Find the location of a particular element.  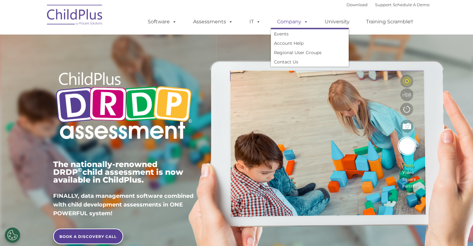

img: ChildPlus by Procare Solutions is located at coordinates (75, 16).